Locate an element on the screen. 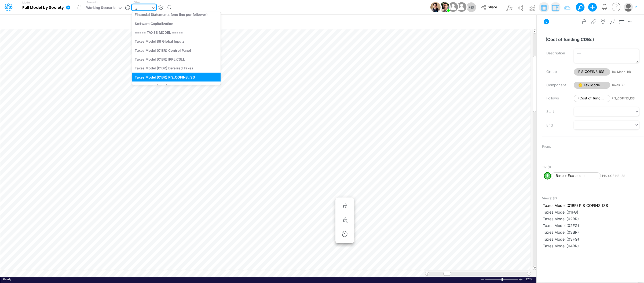 The image size is (644, 283). span: Taxes Model (03BR) is located at coordinates (593, 232).